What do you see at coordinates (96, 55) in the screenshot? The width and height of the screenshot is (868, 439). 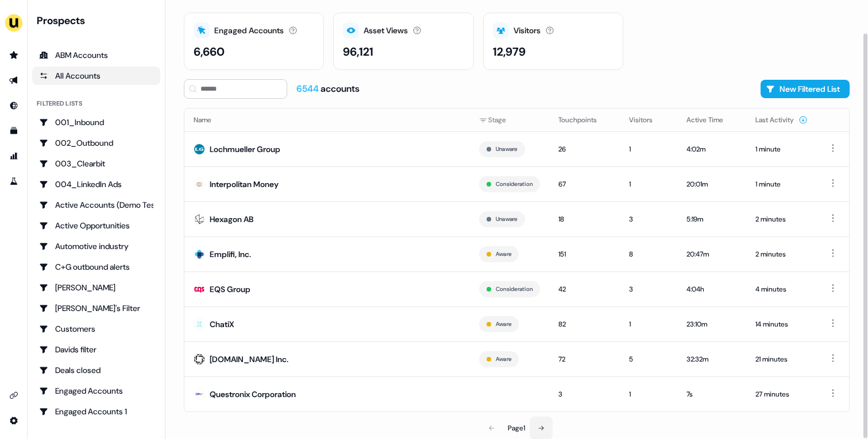 I see `div: ABM Accounts` at bounding box center [96, 55].